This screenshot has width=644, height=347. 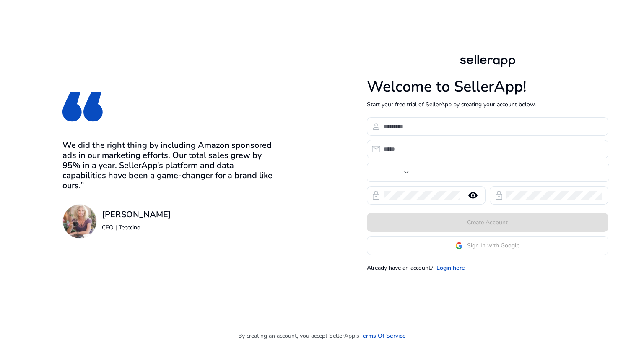 What do you see at coordinates (170, 165) in the screenshot?
I see `h3: We did the right thing by including Amazon sponsored ads in our marketing efforts. Our total sale...` at bounding box center [170, 165].